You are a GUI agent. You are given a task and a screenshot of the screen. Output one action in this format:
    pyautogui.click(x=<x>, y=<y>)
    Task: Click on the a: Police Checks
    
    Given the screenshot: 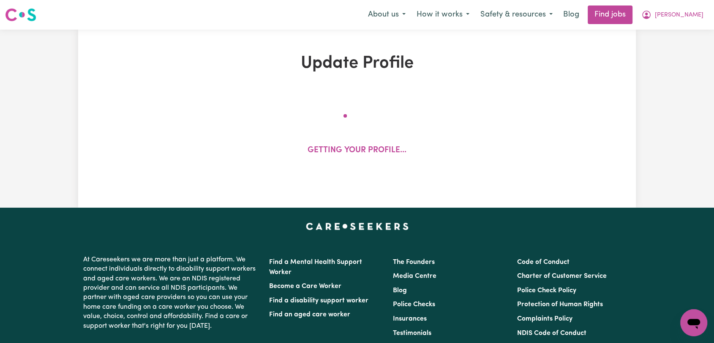 What is the action you would take?
    pyautogui.click(x=414, y=304)
    